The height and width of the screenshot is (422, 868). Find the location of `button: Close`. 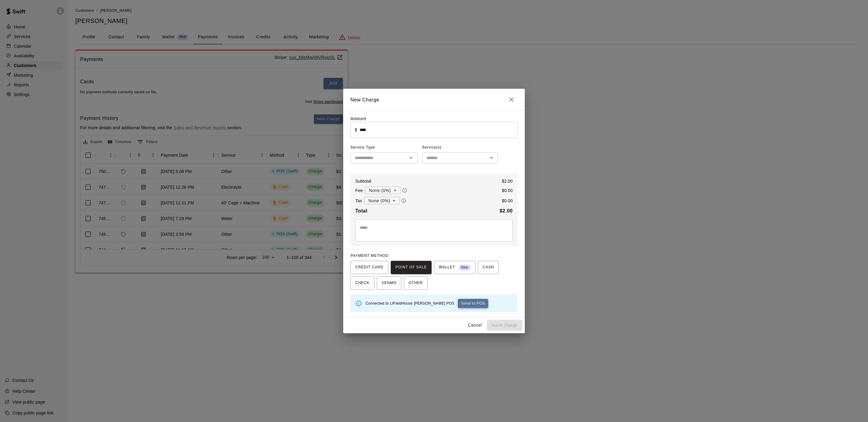

button: Close is located at coordinates (511, 100).